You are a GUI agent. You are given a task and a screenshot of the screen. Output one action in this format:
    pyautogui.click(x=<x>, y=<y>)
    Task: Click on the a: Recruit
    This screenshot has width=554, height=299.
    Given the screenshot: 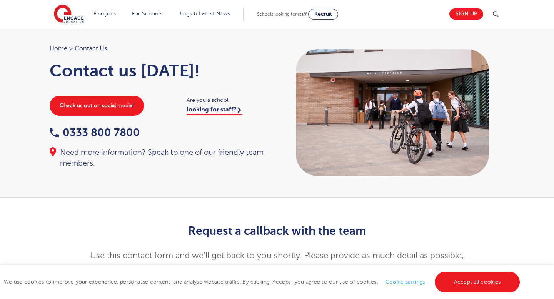 What is the action you would take?
    pyautogui.click(x=323, y=14)
    